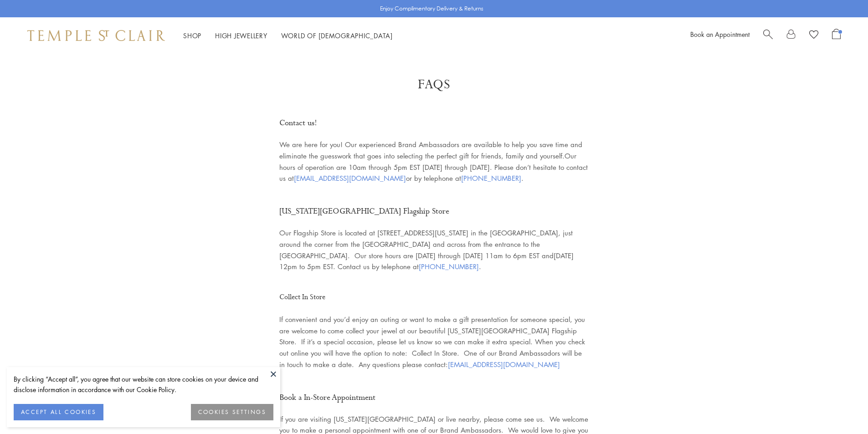 The image size is (868, 434). I want to click on p: Enjoy Complimentary Delivery & Returns, so click(431, 9).